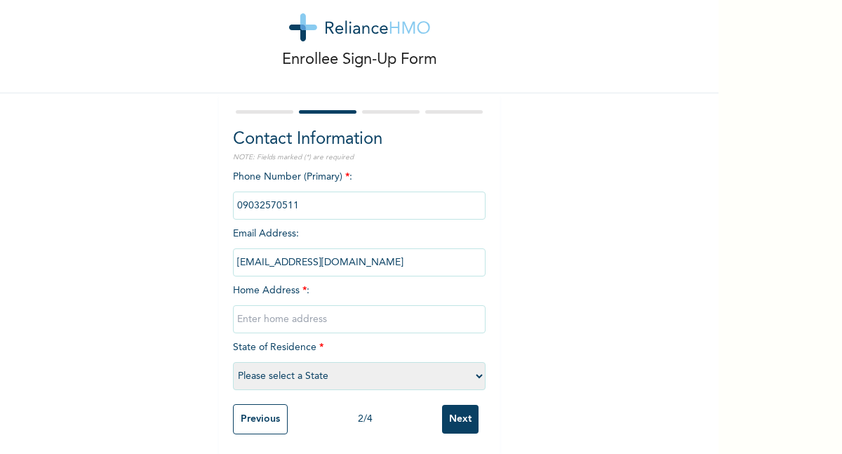  What do you see at coordinates (359, 206) in the screenshot?
I see `input: Enter Primary Phone Number` at bounding box center [359, 206].